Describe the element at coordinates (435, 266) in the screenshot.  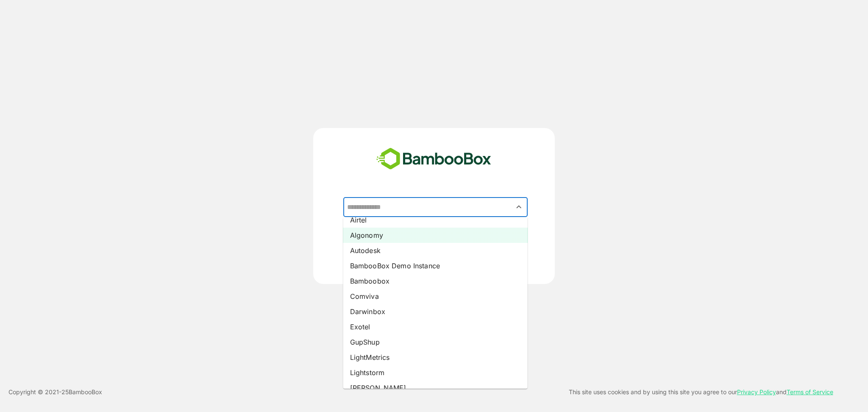
I see `li: BambooBox Demo Instance` at that location.